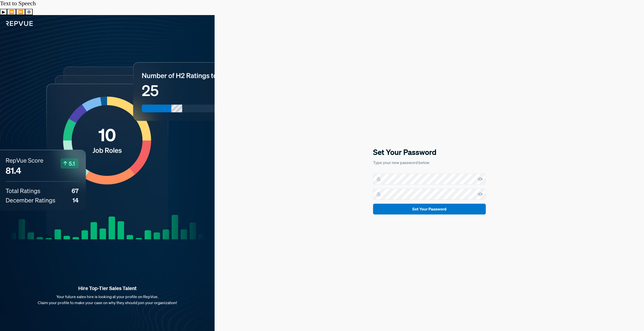  I want to click on button: Previous, so click(12, 12).